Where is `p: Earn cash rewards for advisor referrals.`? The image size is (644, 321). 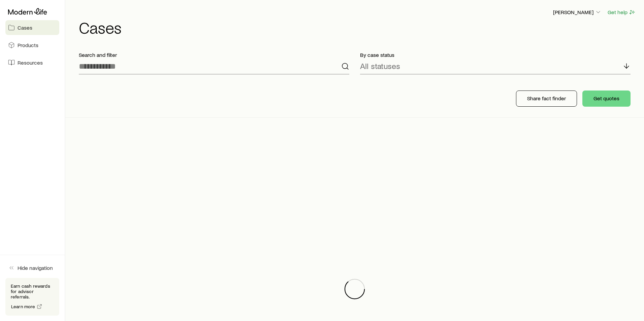
p: Earn cash rewards for advisor referrals. is located at coordinates (32, 291).